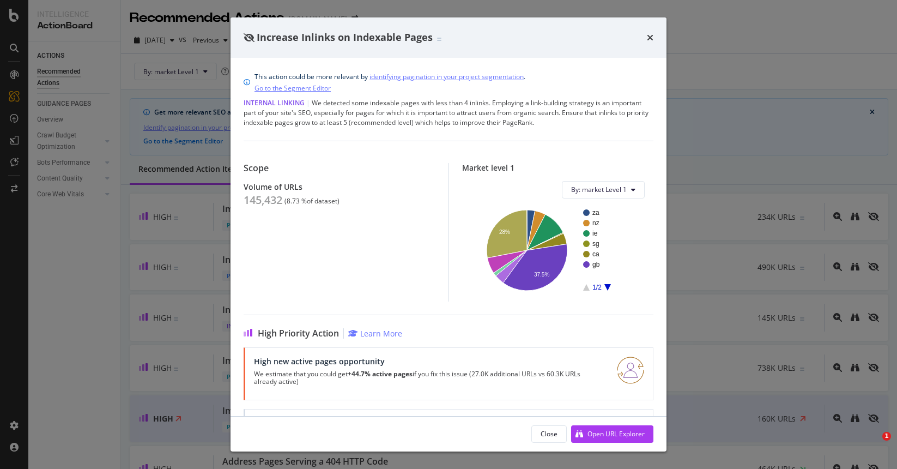 The height and width of the screenshot is (469, 897). I want to click on div: times, so click(650, 38).